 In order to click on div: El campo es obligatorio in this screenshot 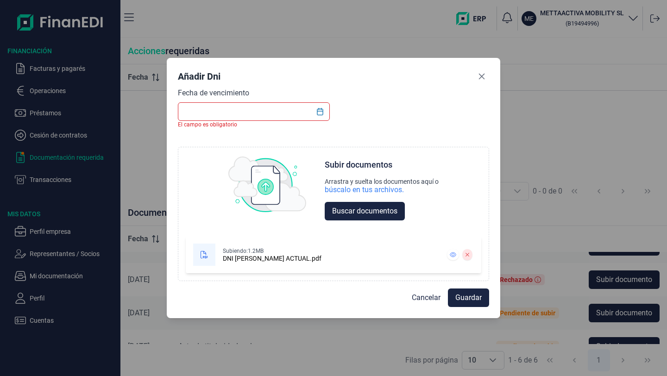, I will do `click(254, 125)`.